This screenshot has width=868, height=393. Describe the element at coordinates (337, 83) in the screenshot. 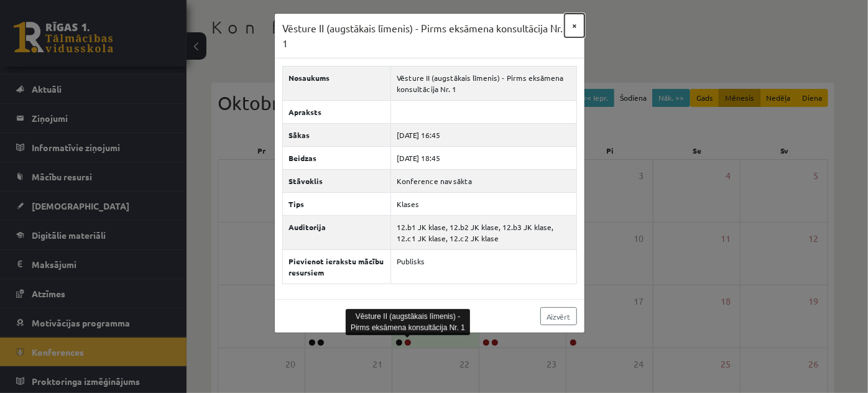

I see `th: Nosaukums` at that location.